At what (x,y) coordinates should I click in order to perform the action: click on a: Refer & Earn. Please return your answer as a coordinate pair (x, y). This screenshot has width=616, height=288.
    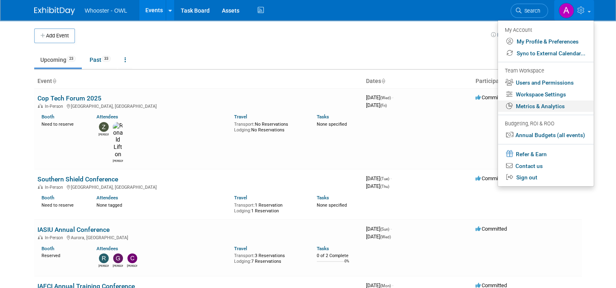
    Looking at the image, I should click on (546, 154).